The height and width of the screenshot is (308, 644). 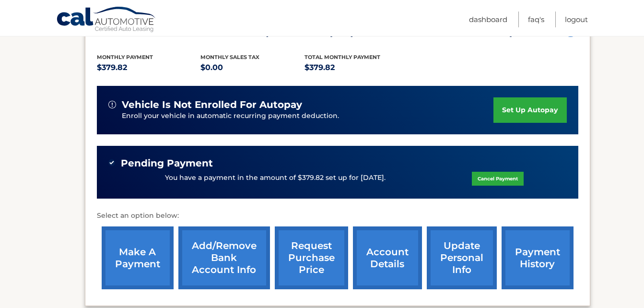 I want to click on img: check-green.svg, so click(x=112, y=163).